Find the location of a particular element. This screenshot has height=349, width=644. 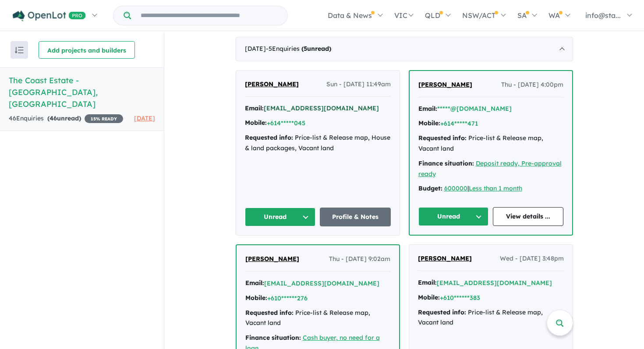

u: Less than 1 month is located at coordinates (496, 188).